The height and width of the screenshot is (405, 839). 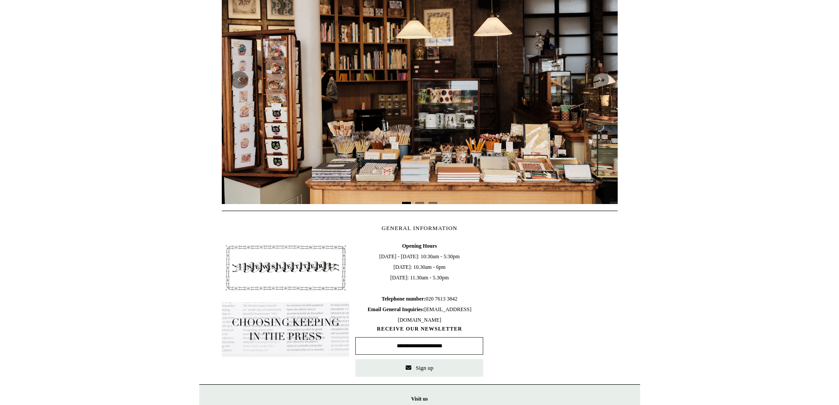 What do you see at coordinates (433, 203) in the screenshot?
I see `button: Page 3` at bounding box center [433, 203].